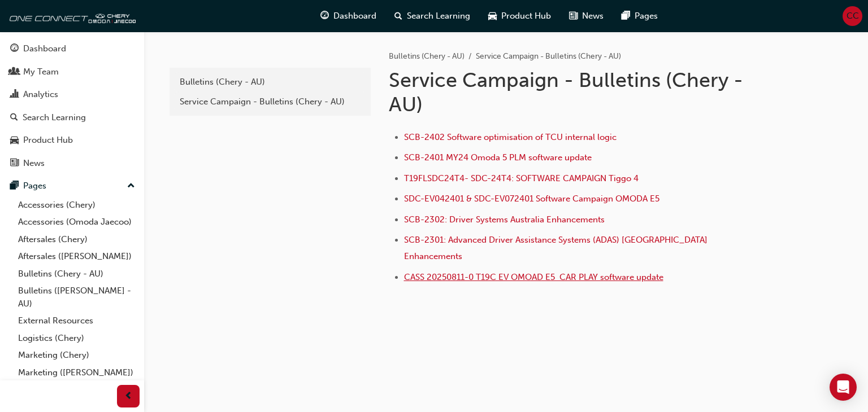 Image resolution: width=868 pixels, height=412 pixels. What do you see at coordinates (76, 338) in the screenshot?
I see `a: Logistics (Chery)` at bounding box center [76, 338].